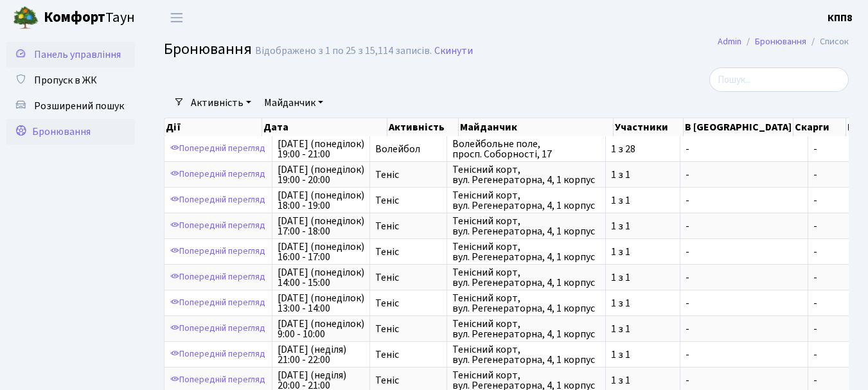 This screenshot has height=390, width=868. What do you see at coordinates (779, 80) in the screenshot?
I see `input: Пошук...` at bounding box center [779, 80].